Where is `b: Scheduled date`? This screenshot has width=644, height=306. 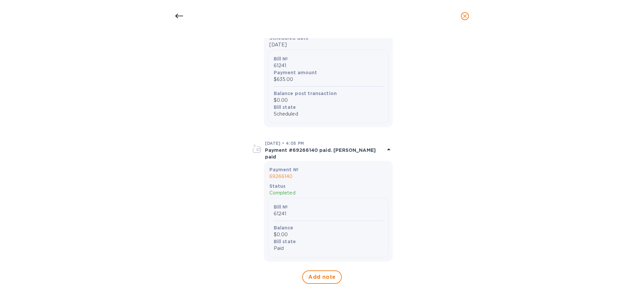
b: Scheduled date is located at coordinates (289, 38).